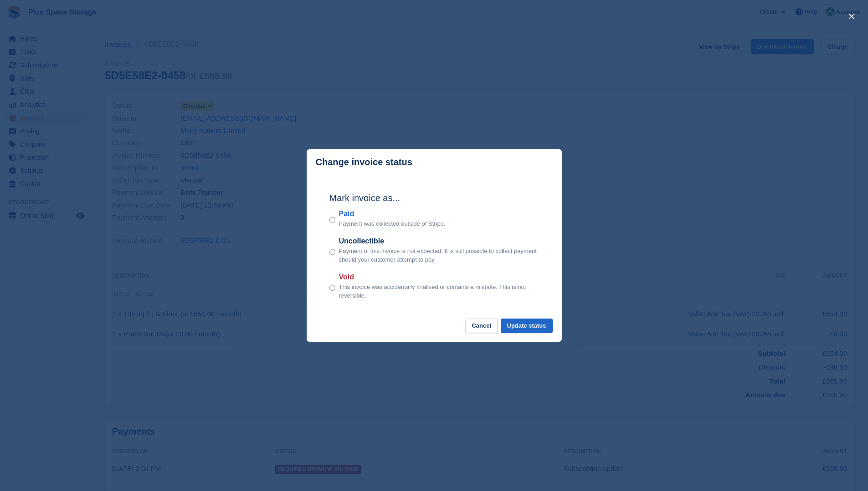 This screenshot has height=491, width=868. Describe the element at coordinates (439, 291) in the screenshot. I see `p: This invoice was accidentally finalised or contains a mistake. This is not reversible.` at that location.